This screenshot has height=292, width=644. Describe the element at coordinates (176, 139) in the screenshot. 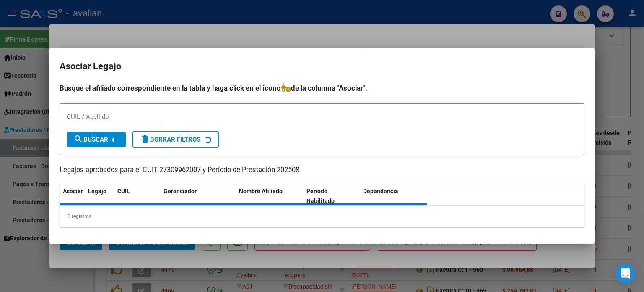

I see `button: Borrar Filtros` at that location.